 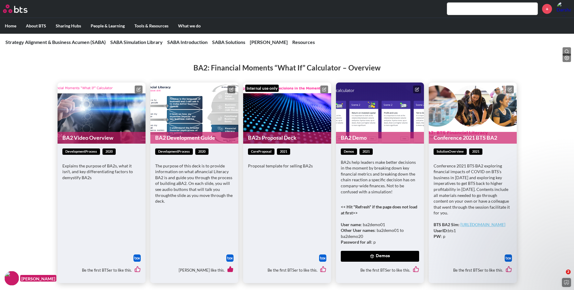 What do you see at coordinates (229, 42) in the screenshot?
I see `a: SABA Solutions` at bounding box center [229, 42].